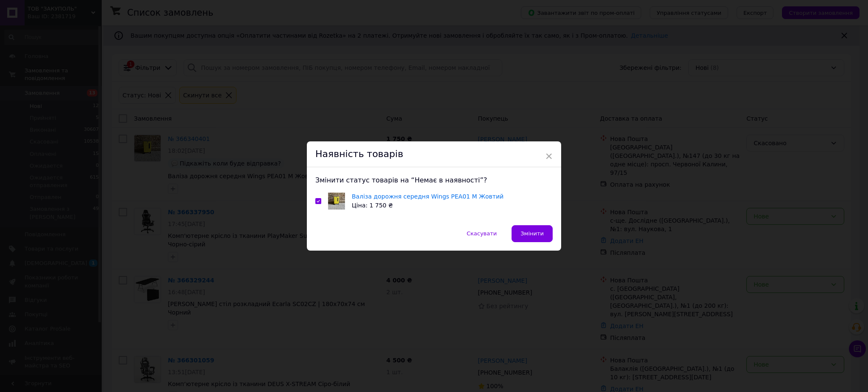 Image resolution: width=868 pixels, height=392 pixels. Describe the element at coordinates (532, 234) in the screenshot. I see `span: Змінити` at that location.